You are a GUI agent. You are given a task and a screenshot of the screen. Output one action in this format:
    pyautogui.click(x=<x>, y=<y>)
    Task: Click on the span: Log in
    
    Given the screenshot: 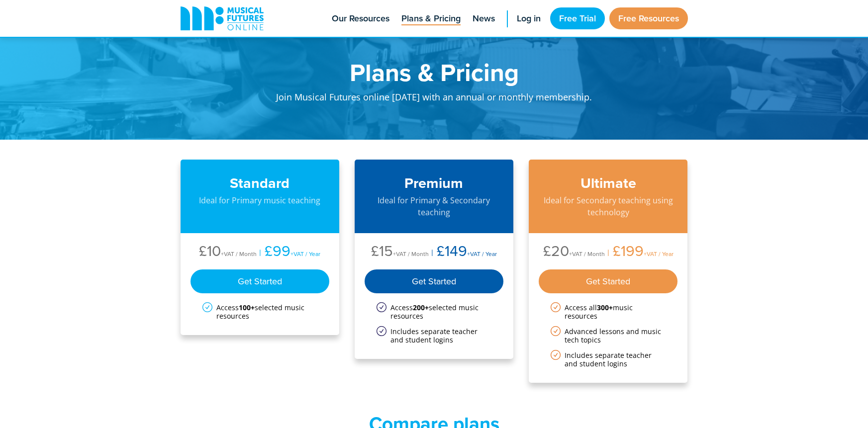 What is the action you would take?
    pyautogui.click(x=529, y=18)
    